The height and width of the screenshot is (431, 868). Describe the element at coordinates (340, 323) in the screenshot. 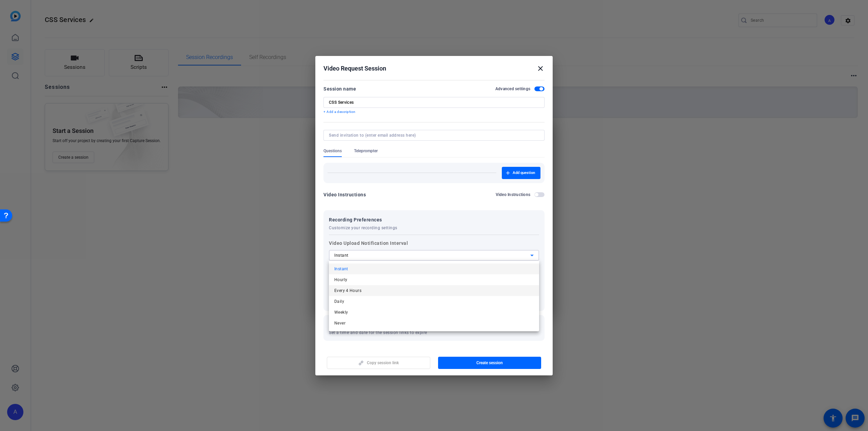

I see `span: Never` at that location.